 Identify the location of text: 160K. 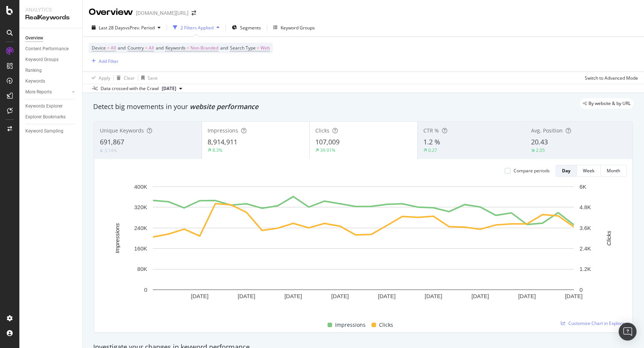
(141, 248).